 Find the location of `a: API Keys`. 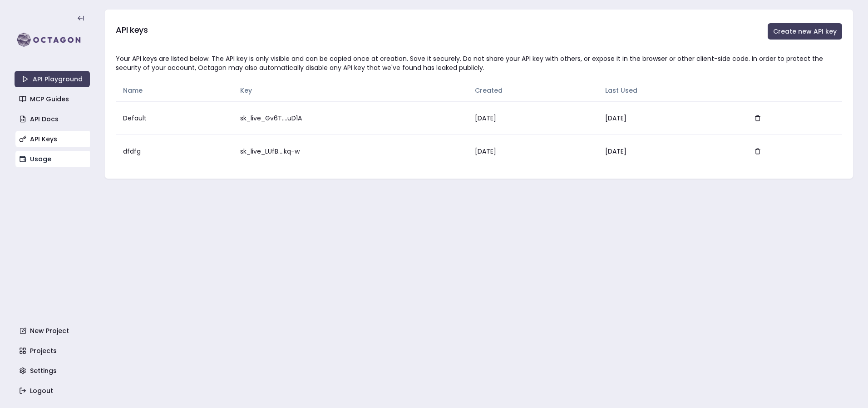

a: API Keys is located at coordinates (53, 139).